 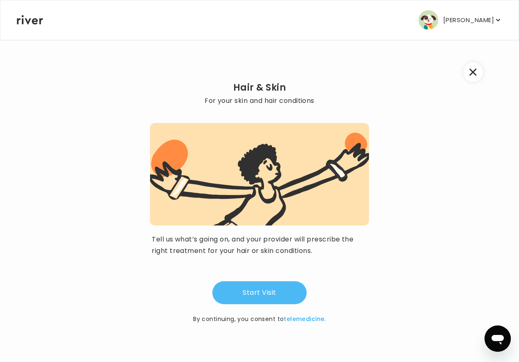 I want to click on p: By continuing, you consent to, so click(x=259, y=319).